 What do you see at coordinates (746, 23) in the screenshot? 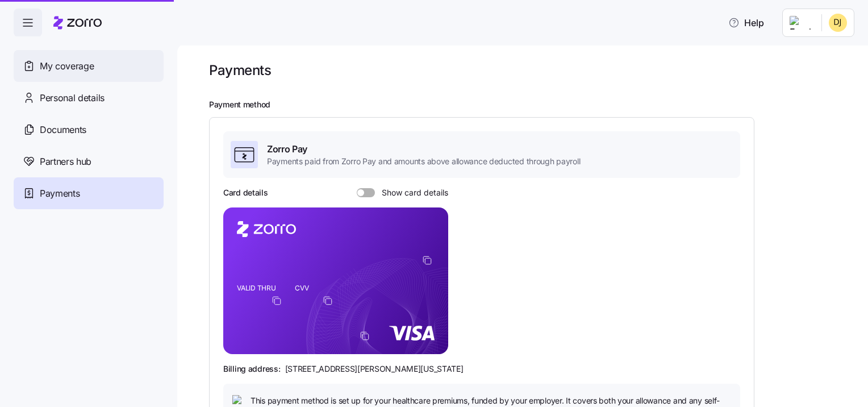
I see `button: Help` at bounding box center [746, 23].